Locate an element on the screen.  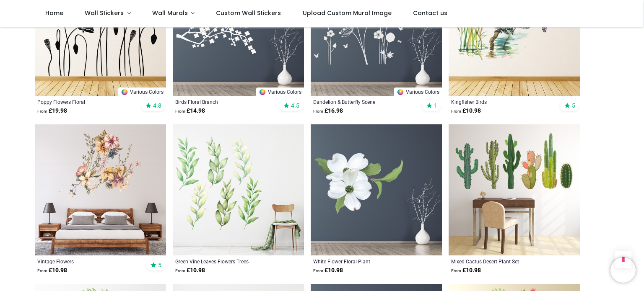
span: 4.5 is located at coordinates (295, 106).